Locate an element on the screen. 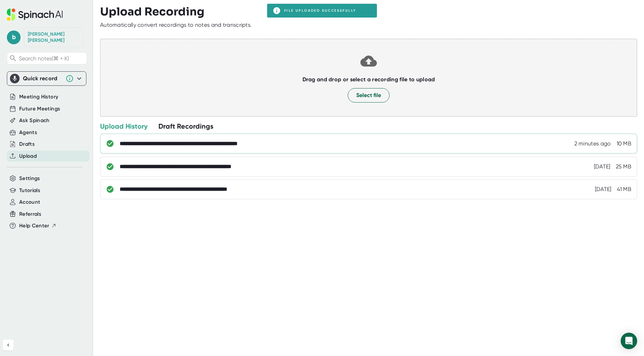 This screenshot has height=356, width=644. span: Ask Spinach is located at coordinates (34, 120).